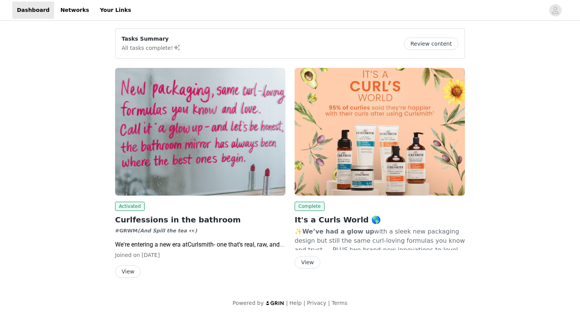 The width and height of the screenshot is (580, 316). Describe the element at coordinates (275, 303) in the screenshot. I see `img: logo` at that location.